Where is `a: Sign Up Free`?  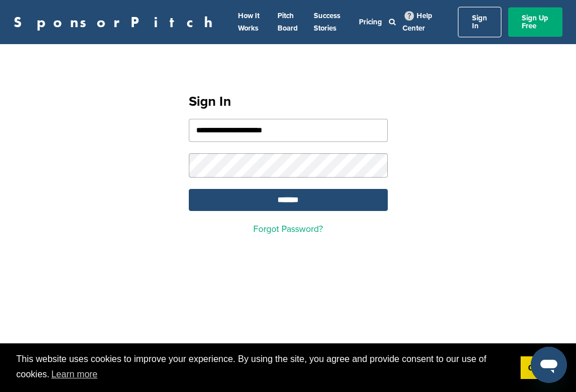 a: Sign Up Free is located at coordinates (535, 22).